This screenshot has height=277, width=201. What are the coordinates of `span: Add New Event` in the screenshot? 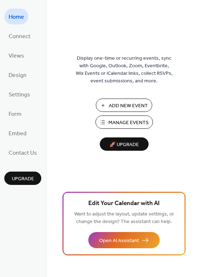 It's located at (128, 106).